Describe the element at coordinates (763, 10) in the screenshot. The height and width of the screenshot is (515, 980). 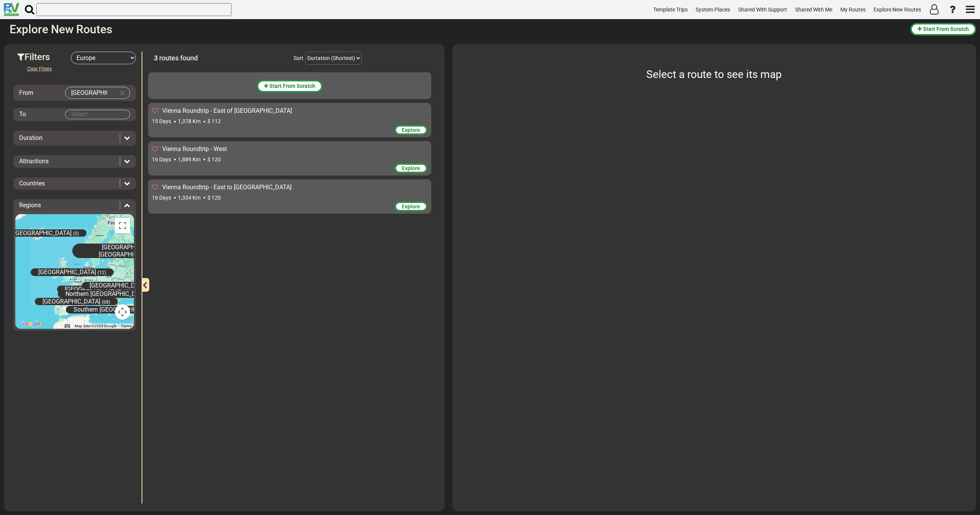
I see `span: Shared With Support` at that location.